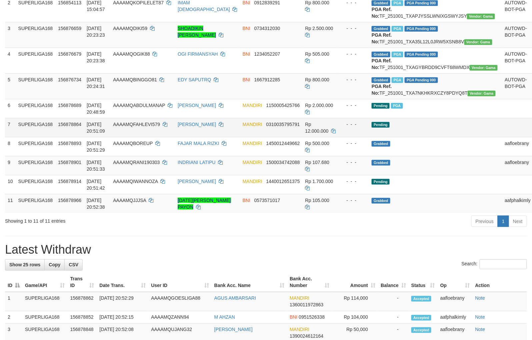 Image resolution: width=532 pixels, height=340 pixels. Describe the element at coordinates (319, 105) in the screenshot. I see `span: Rp 2.000.000` at that location.